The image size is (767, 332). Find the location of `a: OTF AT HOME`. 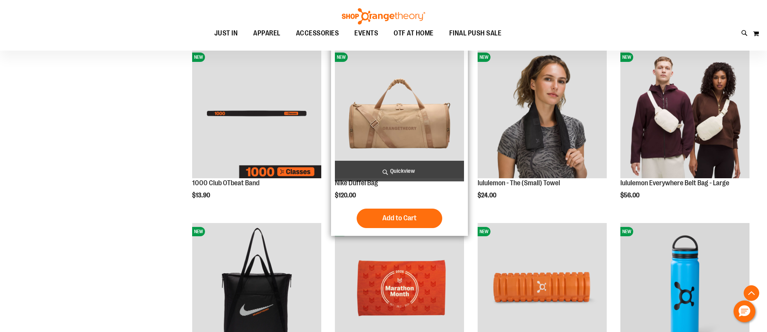

a: OTF AT HOME is located at coordinates (413, 33).